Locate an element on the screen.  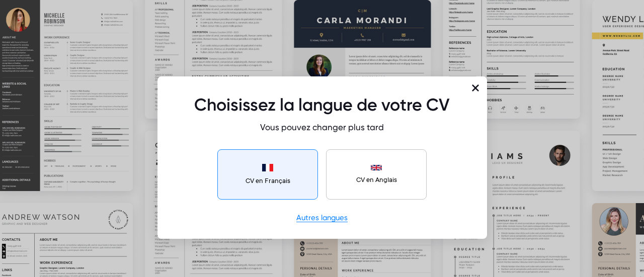
p: Choisissez la langue de votre CV is located at coordinates (322, 105).